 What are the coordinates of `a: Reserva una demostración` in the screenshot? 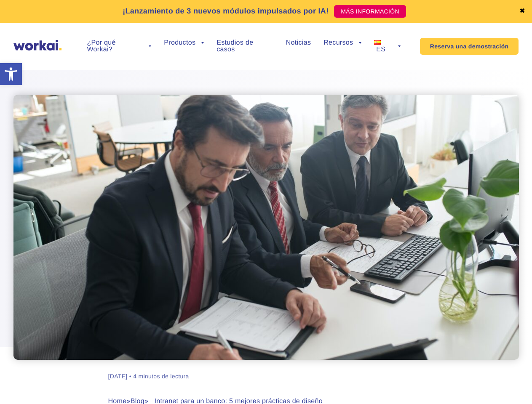 It's located at (469, 47).